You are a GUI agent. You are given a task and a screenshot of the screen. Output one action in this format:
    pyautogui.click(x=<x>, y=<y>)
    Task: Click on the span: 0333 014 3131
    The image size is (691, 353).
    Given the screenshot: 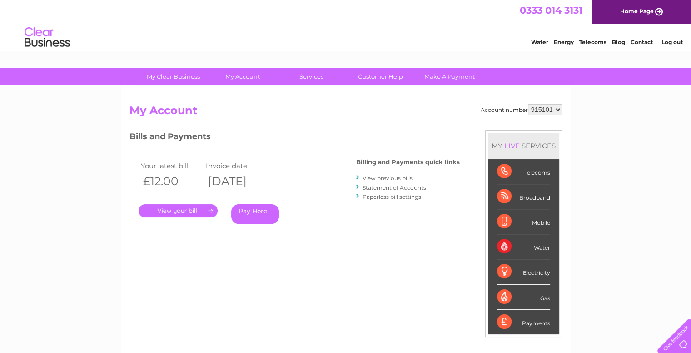 What is the action you would take?
    pyautogui.click(x=551, y=10)
    